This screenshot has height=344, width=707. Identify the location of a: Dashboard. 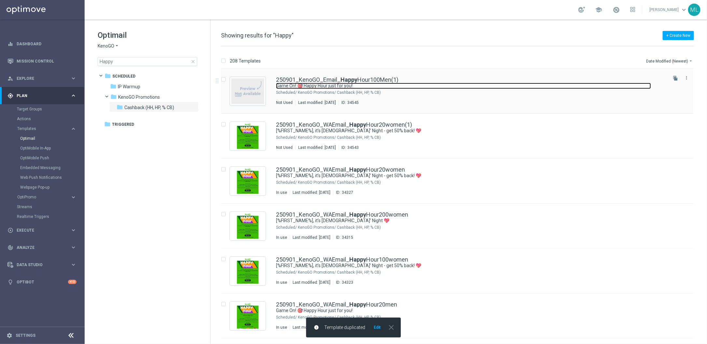
(47, 44).